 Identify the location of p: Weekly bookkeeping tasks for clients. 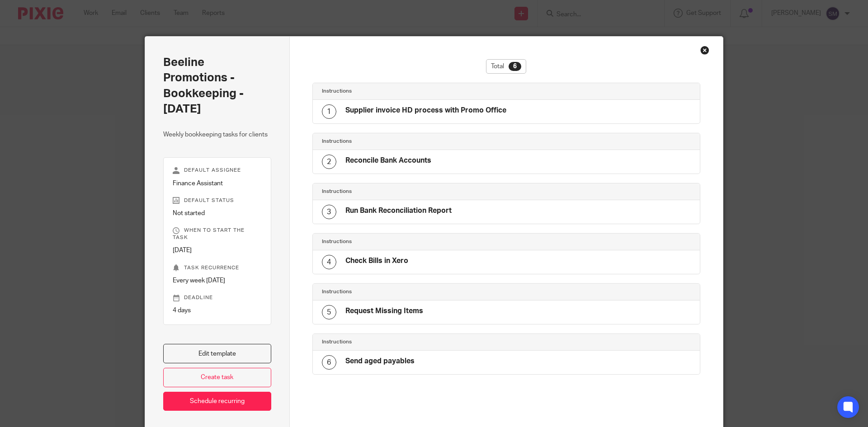
(217, 135).